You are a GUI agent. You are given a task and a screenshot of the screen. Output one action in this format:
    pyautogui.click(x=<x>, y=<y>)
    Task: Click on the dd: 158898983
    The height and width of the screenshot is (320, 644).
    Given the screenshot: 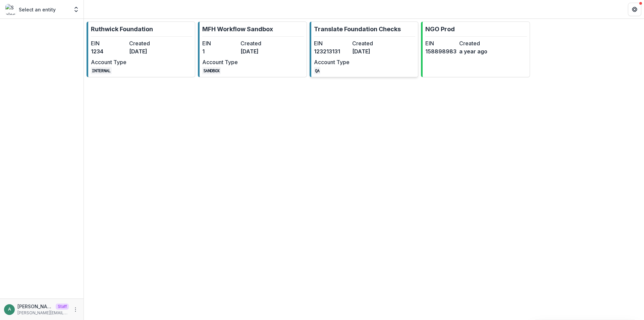 What is the action you would take?
    pyautogui.click(x=441, y=52)
    